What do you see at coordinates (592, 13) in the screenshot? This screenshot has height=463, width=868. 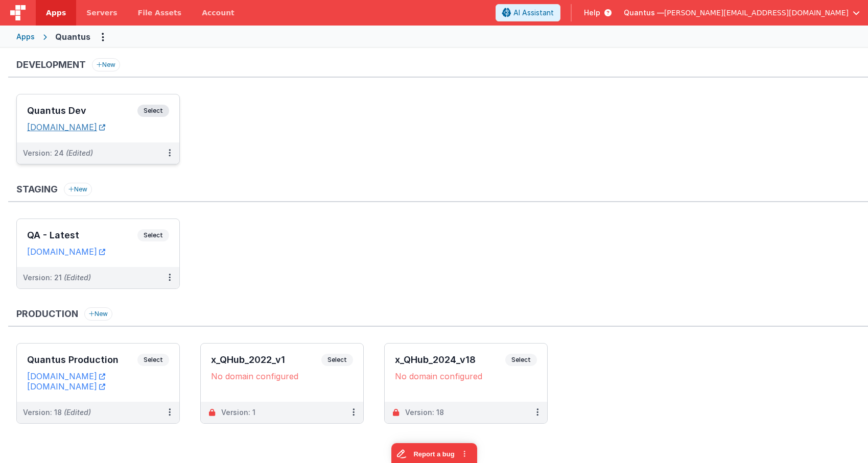 I see `span: Help` at bounding box center [592, 13].